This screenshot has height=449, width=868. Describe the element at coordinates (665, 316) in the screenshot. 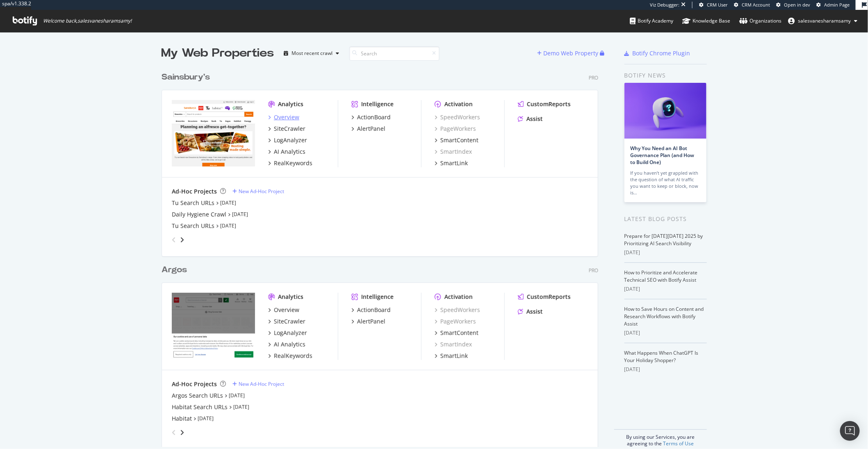

I see `a: How to Save Hours on Content and Research Workflows with Botify Assist` at that location.